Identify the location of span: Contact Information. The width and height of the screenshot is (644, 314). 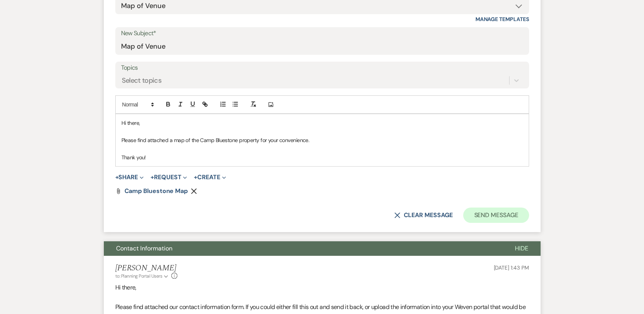
(144, 248).